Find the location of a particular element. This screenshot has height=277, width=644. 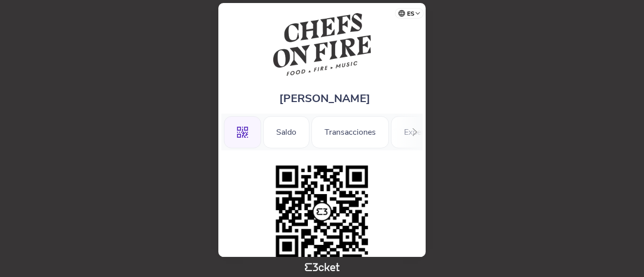

img: 5755dacc09ff4be285e26b149172e8cb.png is located at coordinates (322, 212).